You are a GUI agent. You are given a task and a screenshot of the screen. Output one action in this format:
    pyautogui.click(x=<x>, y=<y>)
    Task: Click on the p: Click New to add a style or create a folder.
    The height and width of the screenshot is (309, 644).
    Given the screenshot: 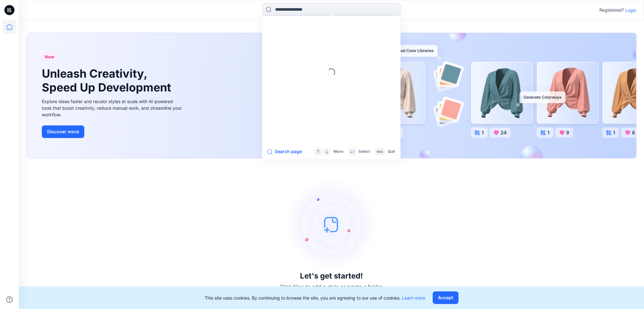 What is the action you would take?
    pyautogui.click(x=331, y=287)
    